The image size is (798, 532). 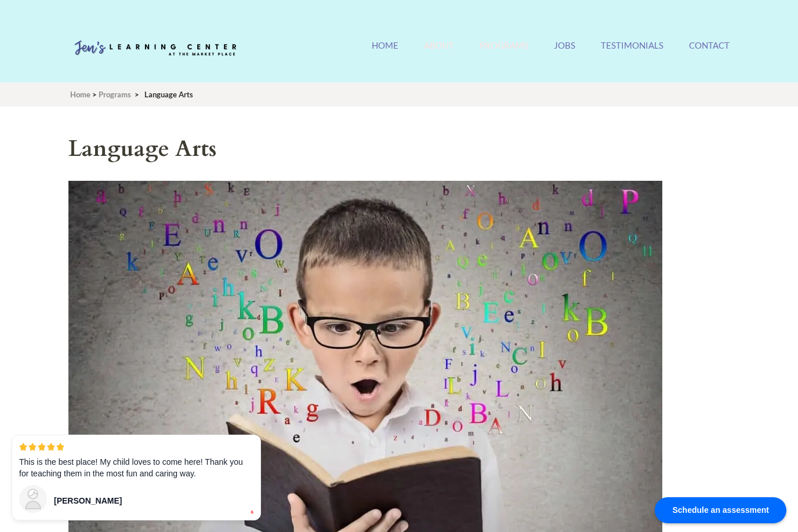 What do you see at coordinates (709, 52) in the screenshot?
I see `a: Contact` at bounding box center [709, 52].